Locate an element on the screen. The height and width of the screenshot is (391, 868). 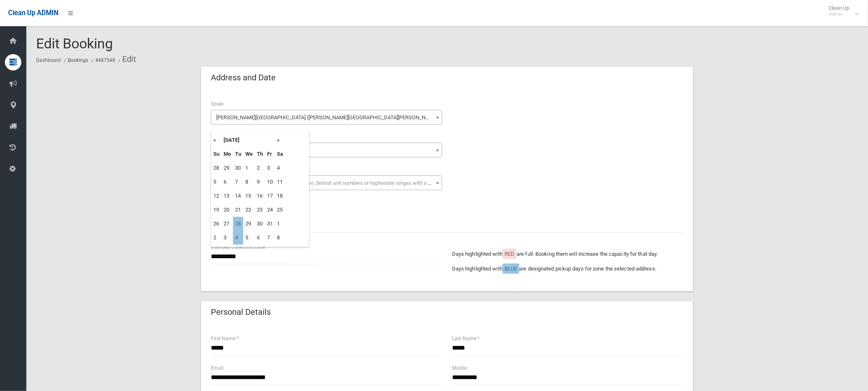
a: Dashboard is located at coordinates (49, 60).